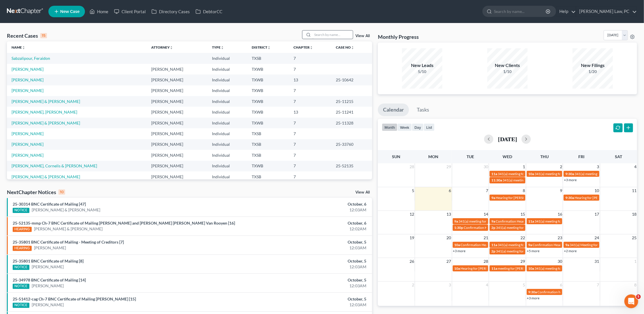 This screenshot has width=644, height=314. I want to click on span: Sun, so click(396, 156).